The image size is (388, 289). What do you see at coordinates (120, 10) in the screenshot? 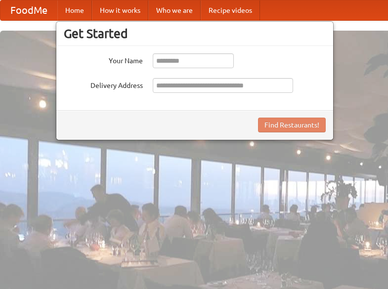
I see `a: How it works` at bounding box center [120, 10].